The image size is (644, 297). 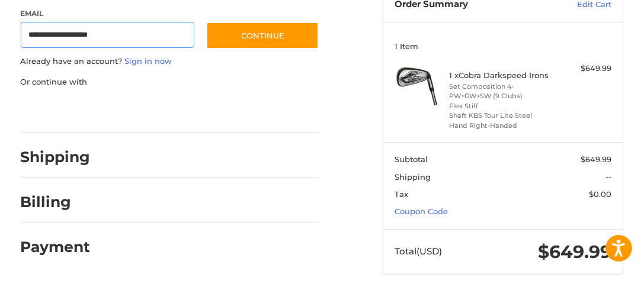 What do you see at coordinates (411, 159) in the screenshot?
I see `span: Subtotal` at bounding box center [411, 159].